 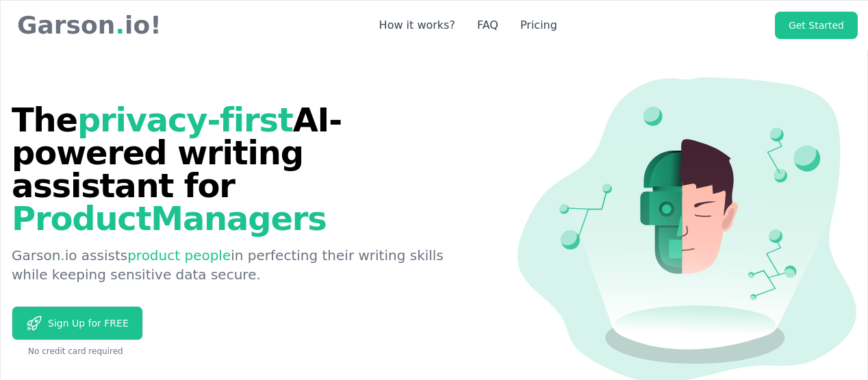 I want to click on h1: The AI-powered writing assistant for, so click(x=242, y=169).